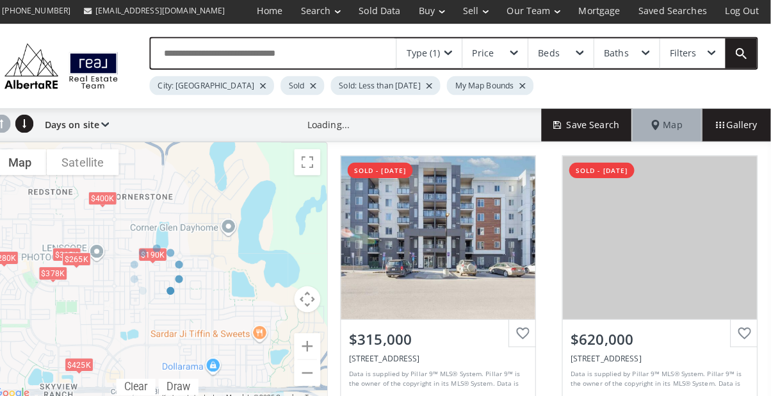  Describe the element at coordinates (444, 353) in the screenshot. I see `div: 4641 128 Avenue NE #1301, Calgary, AB T3N 1B5` at that location.